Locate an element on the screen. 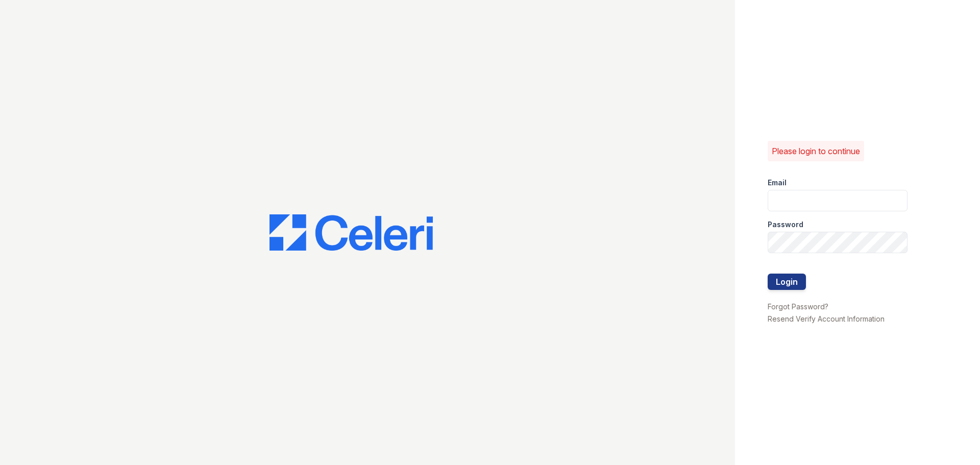 This screenshot has width=980, height=465. p: Please login to continue is located at coordinates (816, 151).